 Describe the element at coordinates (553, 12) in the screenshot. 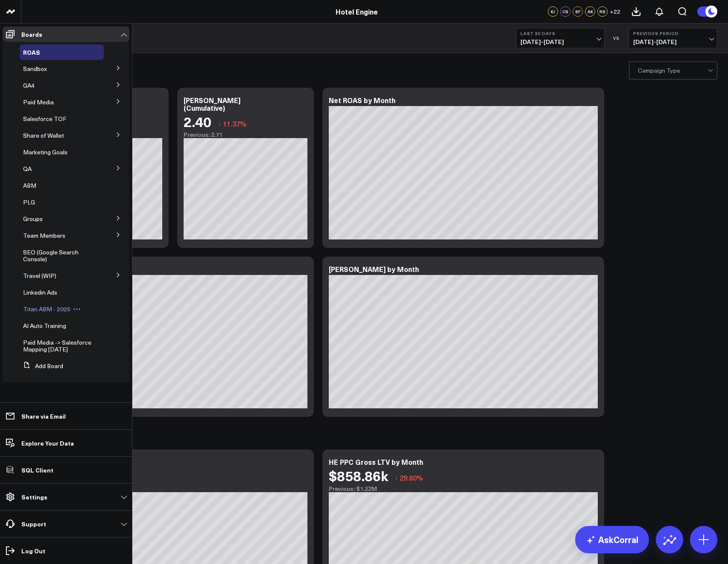

I see `div: KJ` at that location.